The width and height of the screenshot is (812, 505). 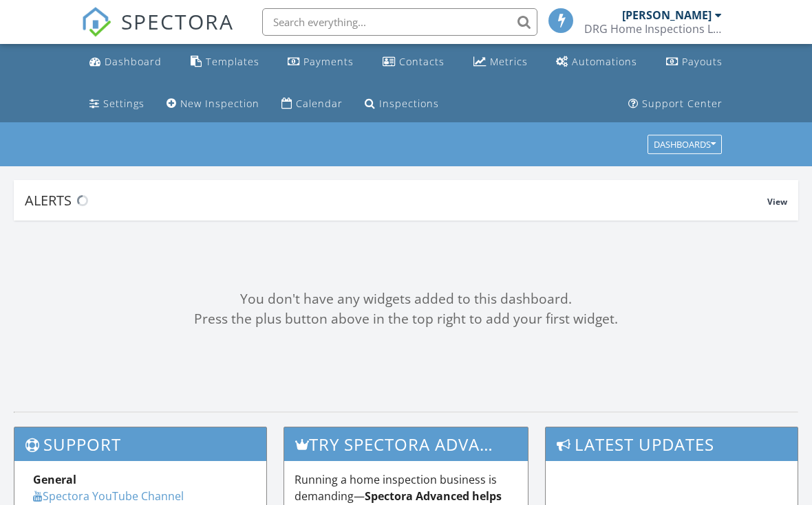 I want to click on img: The Best Home Inspection Software - Spectora, so click(x=97, y=22).